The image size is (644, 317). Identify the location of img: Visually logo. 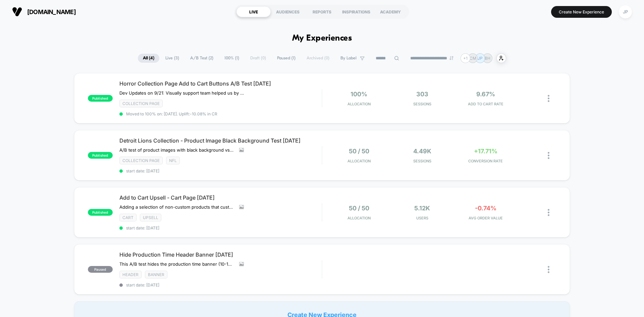
(17, 12).